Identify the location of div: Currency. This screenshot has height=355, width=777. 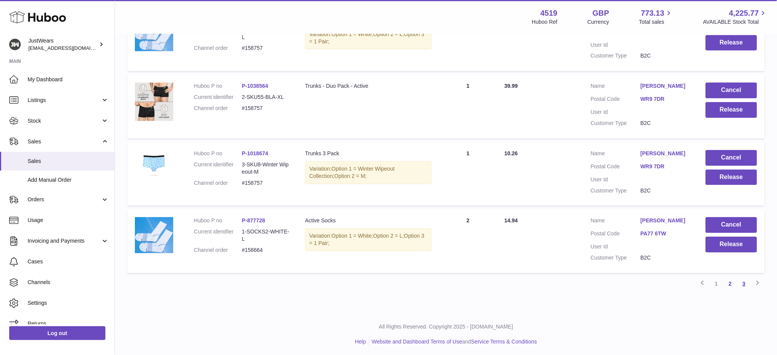
(598, 22).